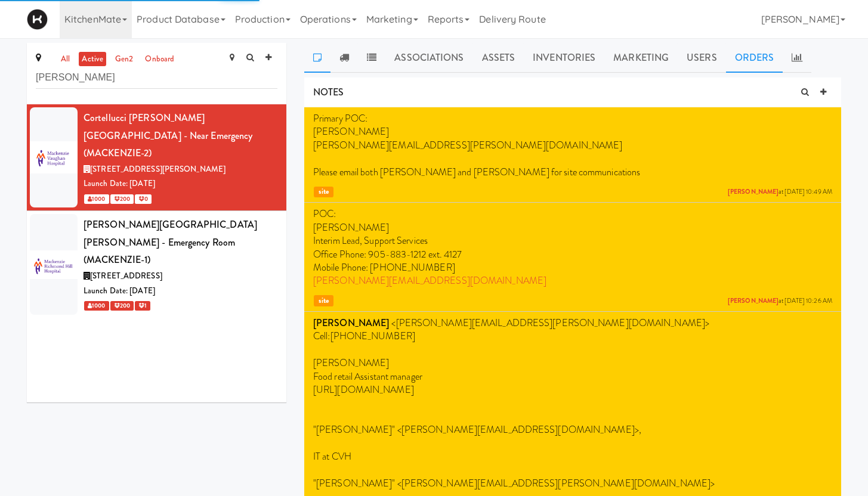 The height and width of the screenshot is (496, 868). I want to click on span: 0, so click(143, 199).